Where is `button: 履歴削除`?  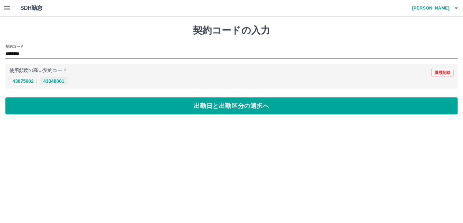 button: 履歴削除 is located at coordinates (443, 73).